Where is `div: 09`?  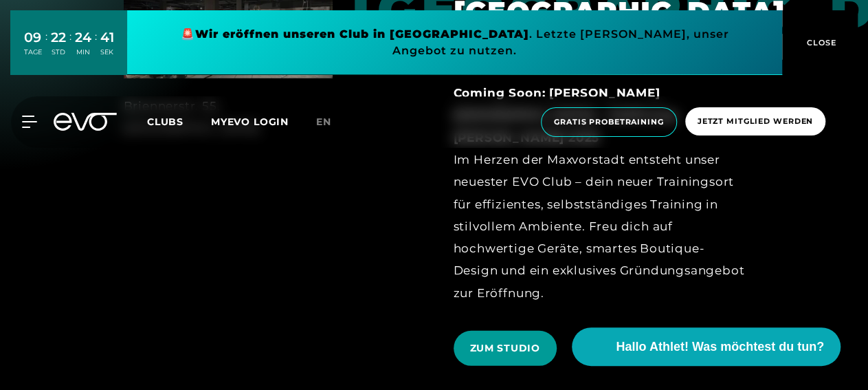 div: 09 is located at coordinates (33, 37).